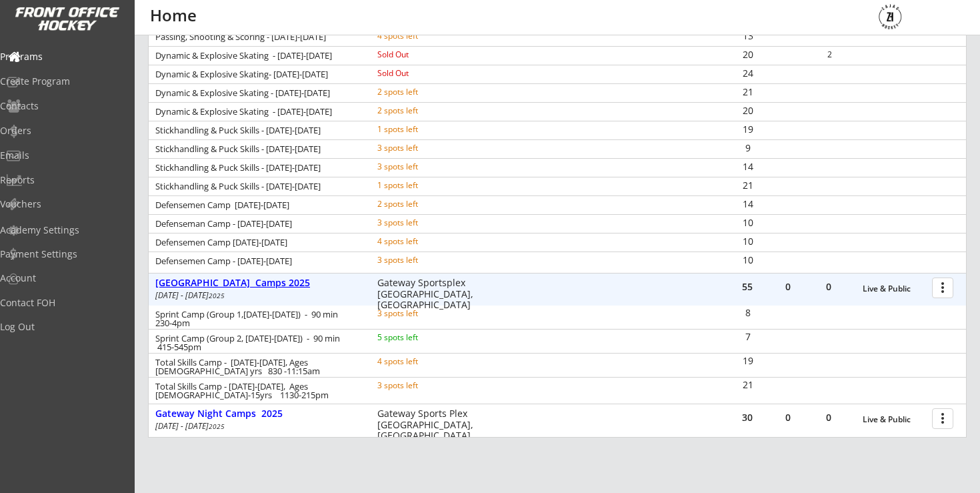 The height and width of the screenshot is (493, 980). I want to click on div: 55, so click(748, 287).